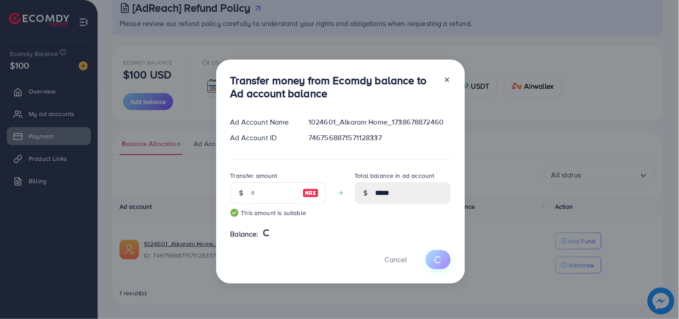 This screenshot has height=319, width=679. I want to click on span: Cancel, so click(396, 259).